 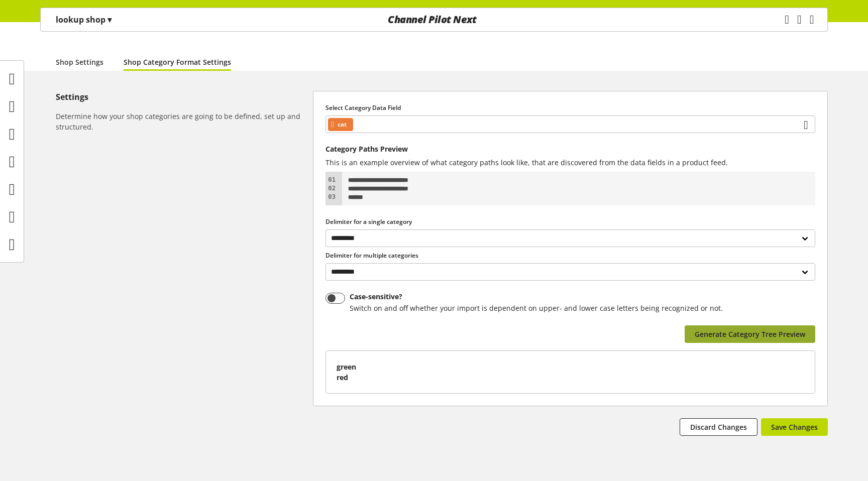 I want to click on span: Generate Category Tree Preview, so click(x=751, y=334).